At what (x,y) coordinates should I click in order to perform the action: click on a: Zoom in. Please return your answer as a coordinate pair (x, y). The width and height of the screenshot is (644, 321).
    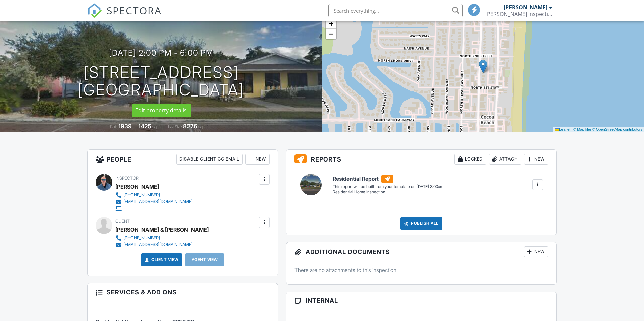
    Looking at the image, I should click on (331, 24).